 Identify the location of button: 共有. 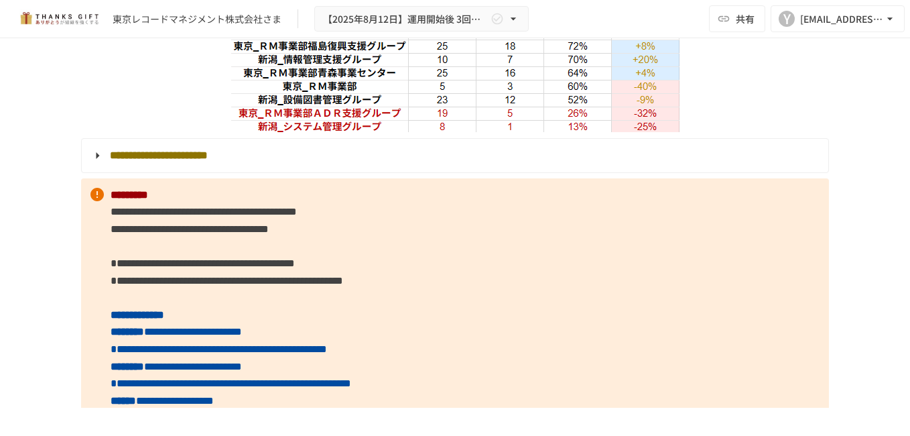
(737, 19).